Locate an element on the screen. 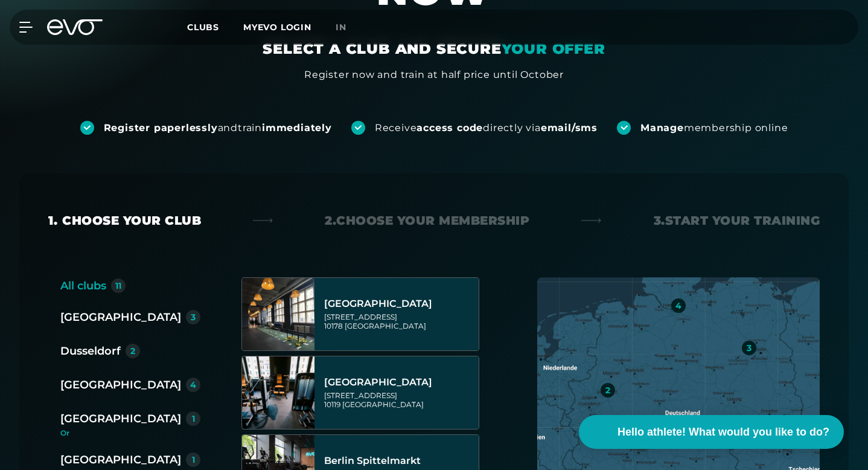 The height and width of the screenshot is (470, 868). font: Manage is located at coordinates (662, 127).